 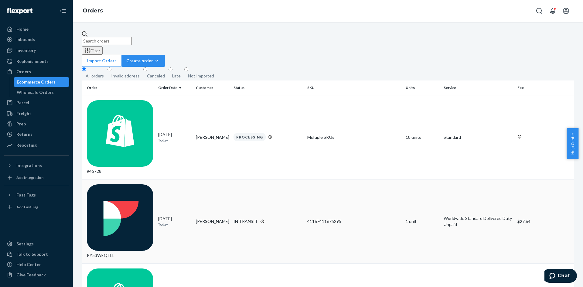 I want to click on div: Orders, so click(x=24, y=72).